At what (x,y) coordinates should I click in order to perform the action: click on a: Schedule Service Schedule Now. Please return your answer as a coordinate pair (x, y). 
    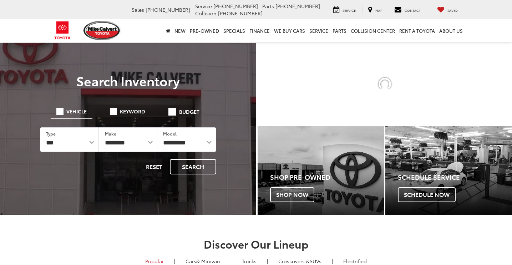
    Looking at the image, I should click on (449, 171).